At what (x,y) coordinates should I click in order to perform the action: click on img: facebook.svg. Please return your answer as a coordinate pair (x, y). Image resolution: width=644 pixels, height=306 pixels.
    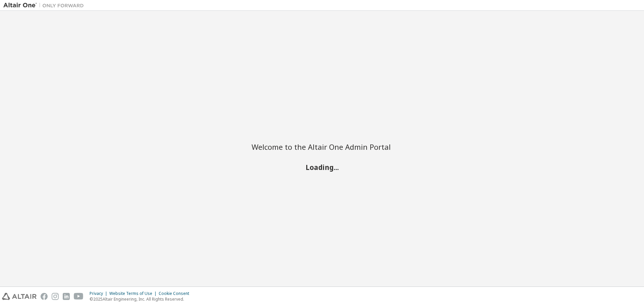
    Looking at the image, I should click on (44, 296).